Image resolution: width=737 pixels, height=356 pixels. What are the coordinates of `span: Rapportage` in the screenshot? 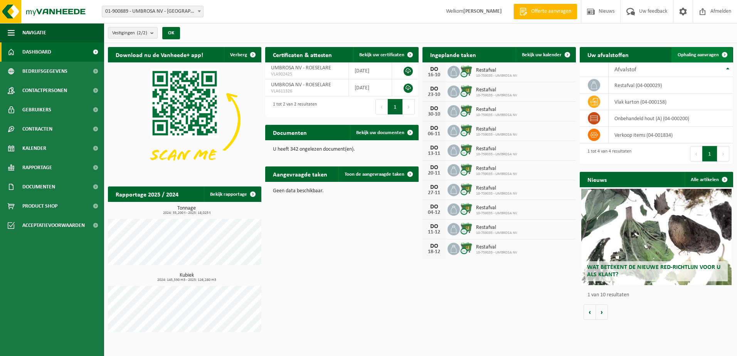 It's located at (37, 168).